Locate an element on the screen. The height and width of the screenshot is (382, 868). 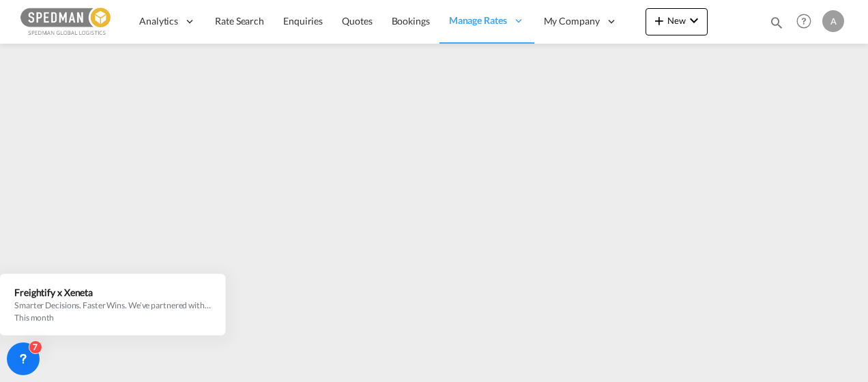
div: Help is located at coordinates (807, 22).